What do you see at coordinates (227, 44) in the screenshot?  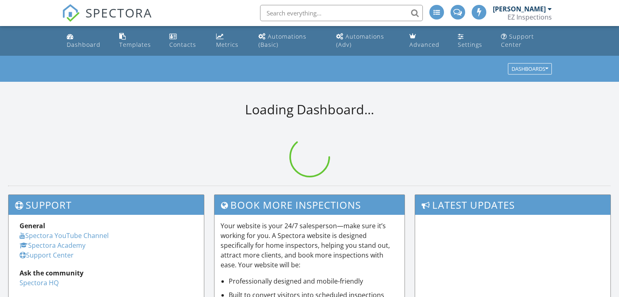 I see `div: Metrics` at bounding box center [227, 44].